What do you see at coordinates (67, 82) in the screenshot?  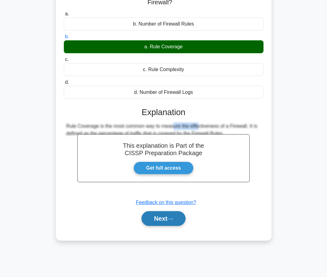 I see `span: d.` at bounding box center [67, 82].